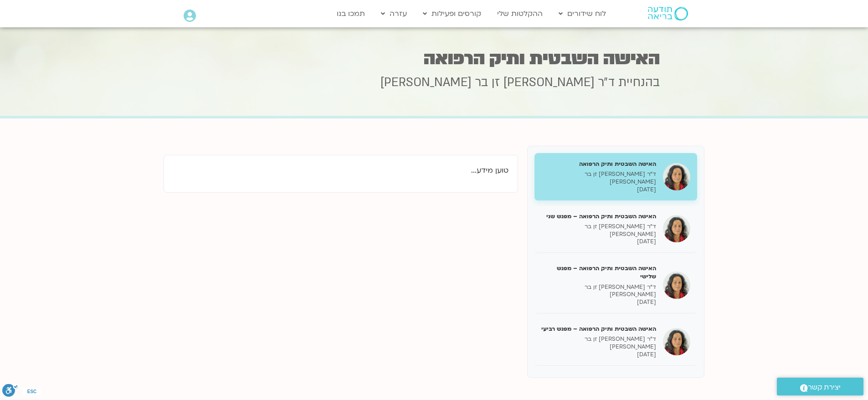 The width and height of the screenshot is (868, 400). Describe the element at coordinates (677, 176) in the screenshot. I see `img: האישה השבטית ותיק הרפואה` at that location.